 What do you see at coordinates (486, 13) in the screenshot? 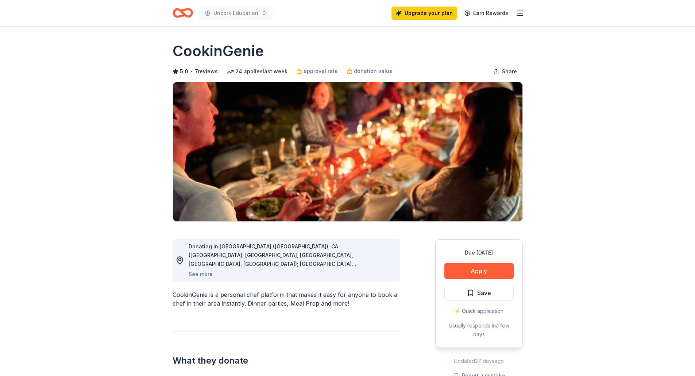
I see `a: Earn Rewards` at bounding box center [486, 13].